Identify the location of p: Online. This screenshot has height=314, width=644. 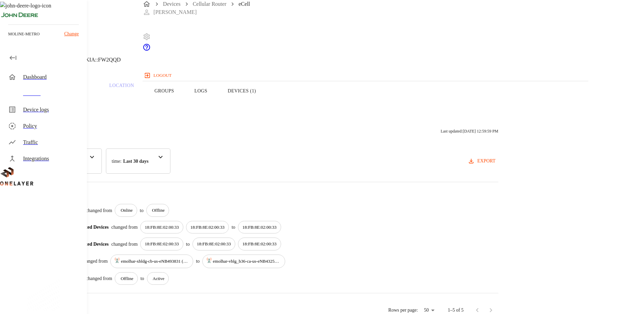
(126, 211).